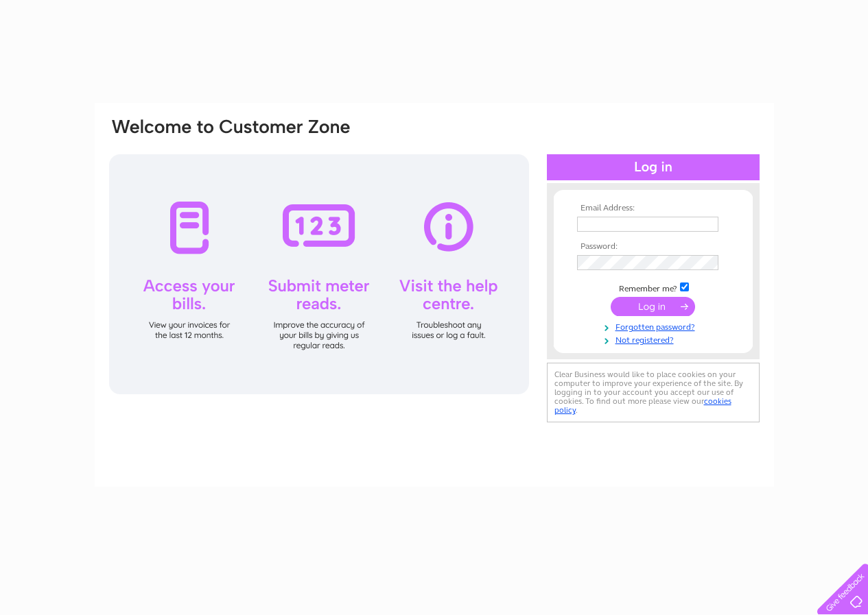  I want to click on input: Submit, so click(652, 306).